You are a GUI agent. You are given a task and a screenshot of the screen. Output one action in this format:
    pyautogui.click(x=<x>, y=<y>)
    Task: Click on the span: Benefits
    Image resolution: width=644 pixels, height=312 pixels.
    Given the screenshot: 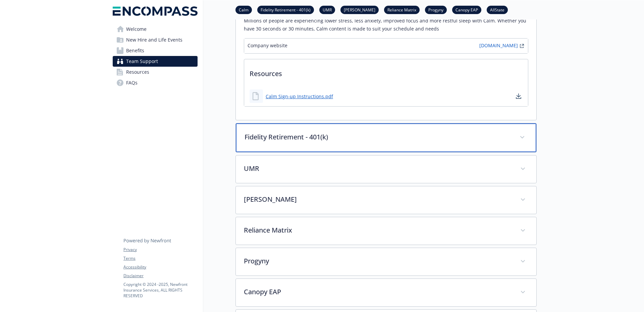 What is the action you would take?
    pyautogui.click(x=135, y=51)
    